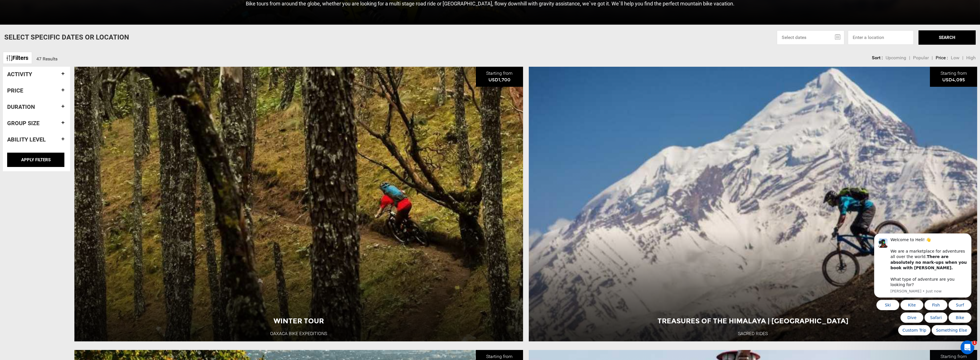  Describe the element at coordinates (947, 38) in the screenshot. I see `button: SEARCH` at that location.